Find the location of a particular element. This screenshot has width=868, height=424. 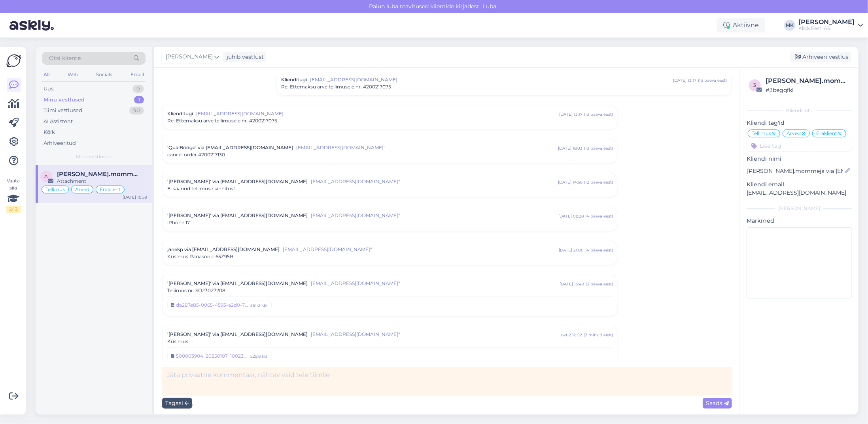

span: Otsi kliente is located at coordinates (65, 58).